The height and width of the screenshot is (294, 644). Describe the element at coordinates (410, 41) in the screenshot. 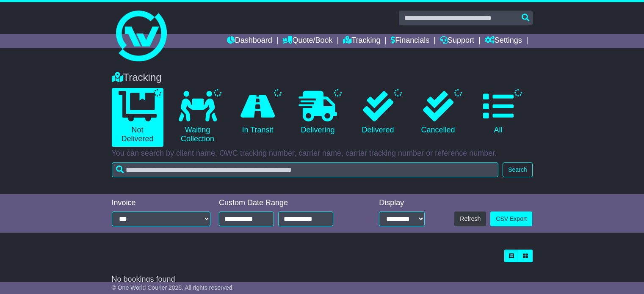

I see `a: Financials` at that location.